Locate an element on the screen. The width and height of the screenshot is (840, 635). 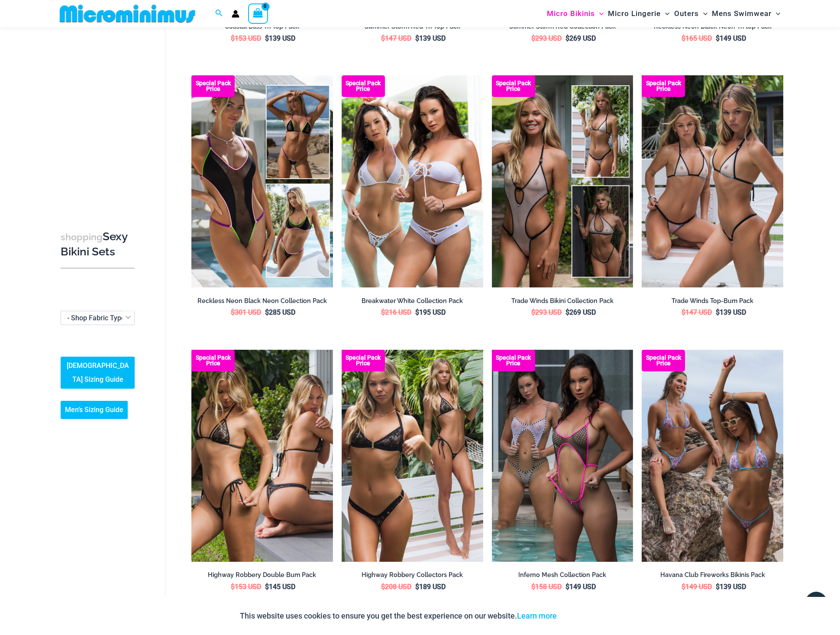
bdi: 195 USD is located at coordinates (430, 312).